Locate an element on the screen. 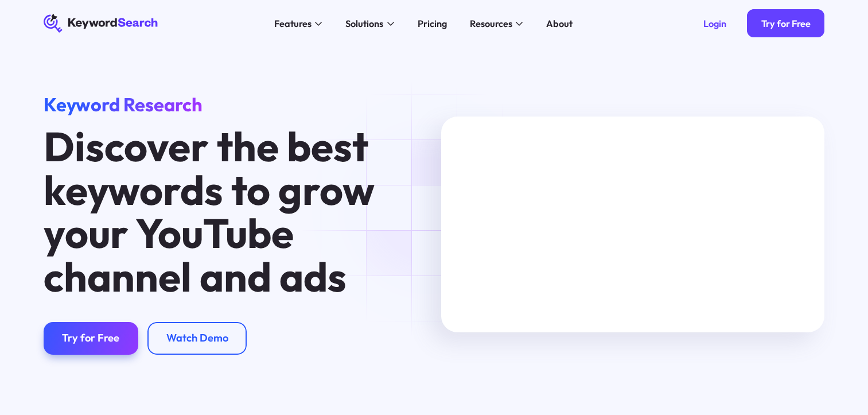 This screenshot has width=868, height=415. a: Login is located at coordinates (714, 23).